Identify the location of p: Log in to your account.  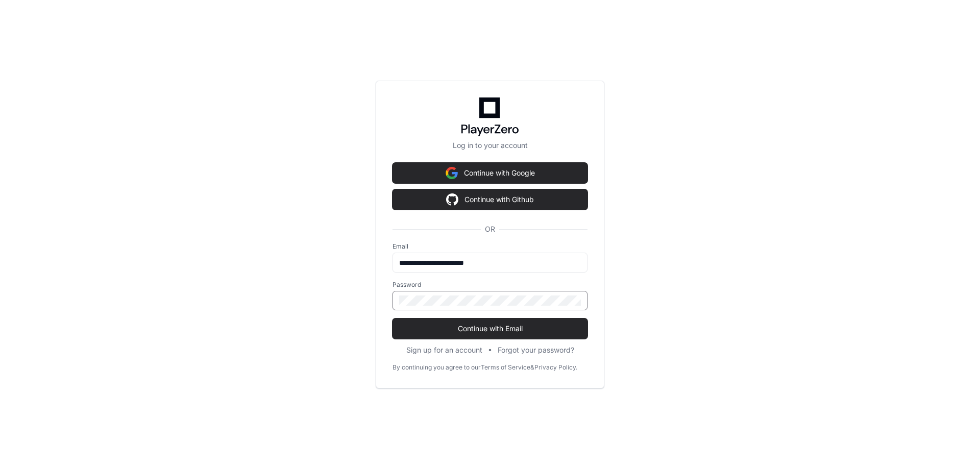
(490, 146).